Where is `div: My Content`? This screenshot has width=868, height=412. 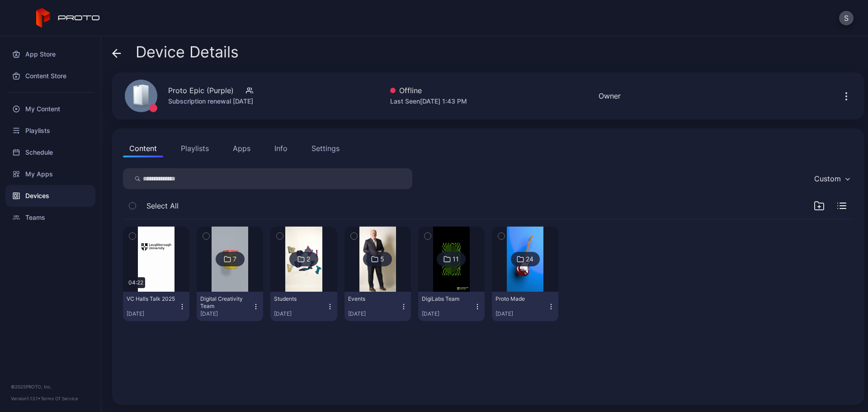 div: My Content is located at coordinates (50, 109).